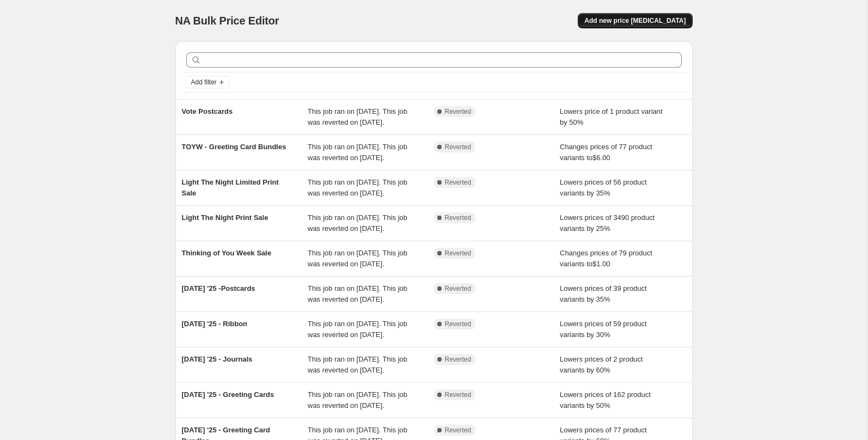  What do you see at coordinates (208, 82) in the screenshot?
I see `button: Add filter` at bounding box center [208, 82].